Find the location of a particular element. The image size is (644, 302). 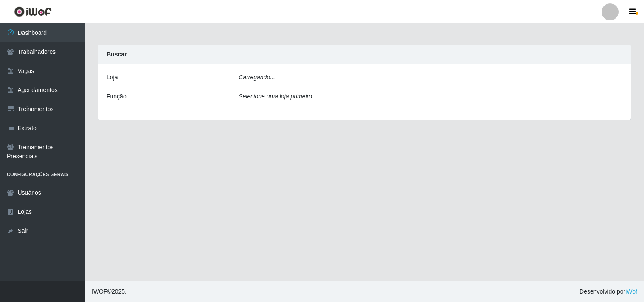

strong: Buscar is located at coordinates (116, 54).